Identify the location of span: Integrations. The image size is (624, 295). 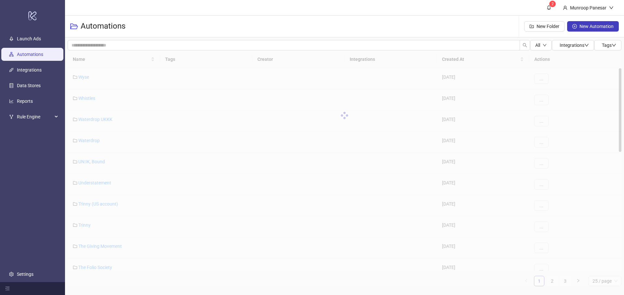
(575, 45).